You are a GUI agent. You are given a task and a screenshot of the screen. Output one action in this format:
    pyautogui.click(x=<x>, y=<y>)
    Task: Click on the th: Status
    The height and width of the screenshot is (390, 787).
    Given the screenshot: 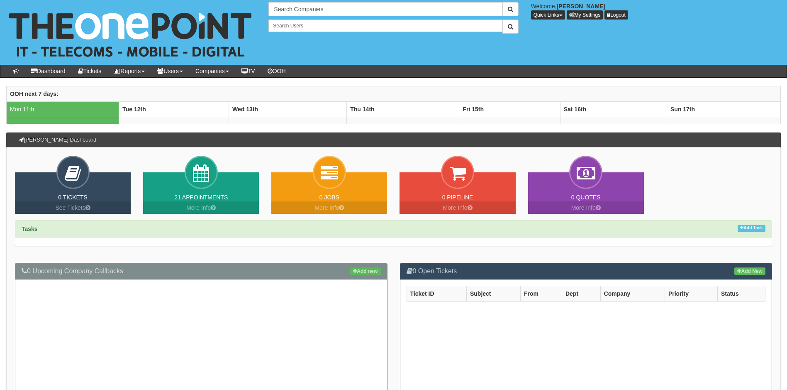 What is the action you would take?
    pyautogui.click(x=741, y=293)
    